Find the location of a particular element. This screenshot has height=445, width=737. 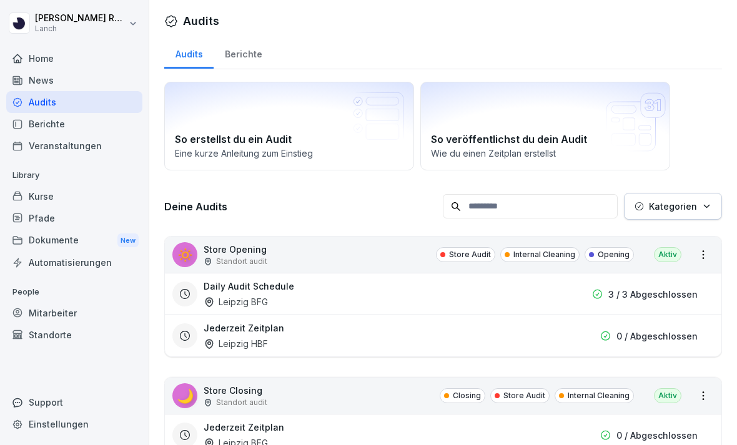

a: Home is located at coordinates (74, 58).